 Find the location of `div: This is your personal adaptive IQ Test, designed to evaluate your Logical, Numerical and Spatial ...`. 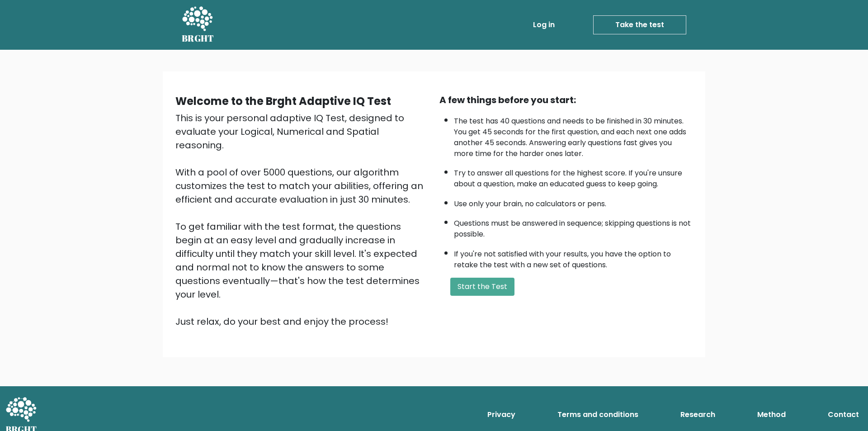

div: This is your personal adaptive IQ Test, designed to evaluate your Logical, Numerical and Spatial ... is located at coordinates (302, 219).